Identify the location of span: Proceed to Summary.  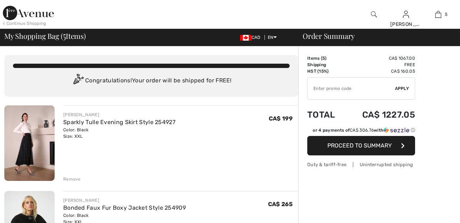
(359, 145).